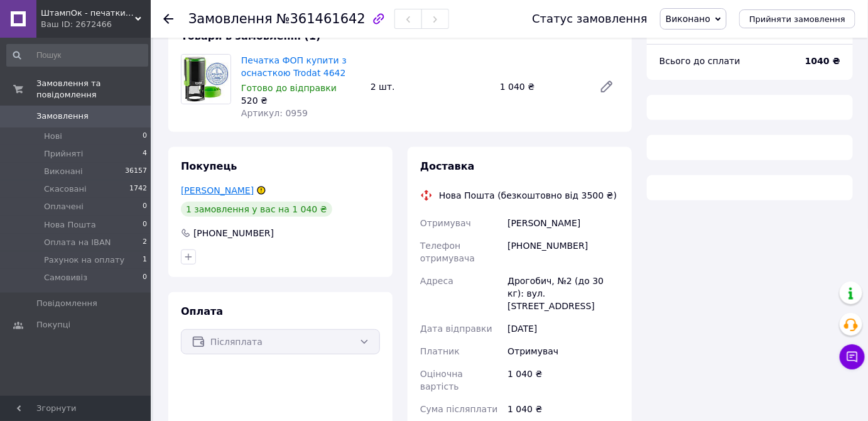  I want to click on button: Прийняти замовлення, so click(797, 19).